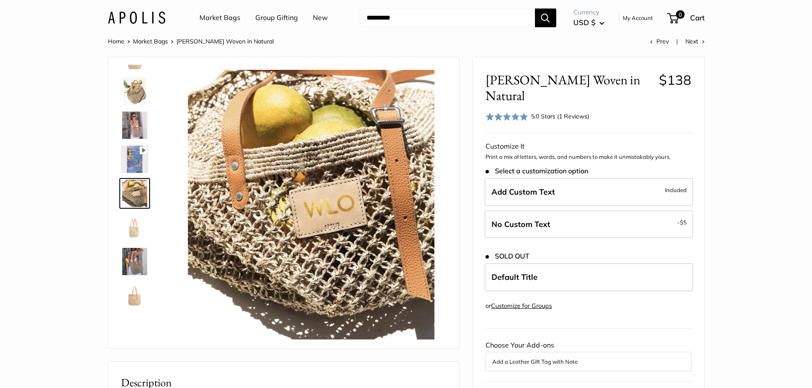  I want to click on div: Choose Your Add-ons, so click(588, 355).